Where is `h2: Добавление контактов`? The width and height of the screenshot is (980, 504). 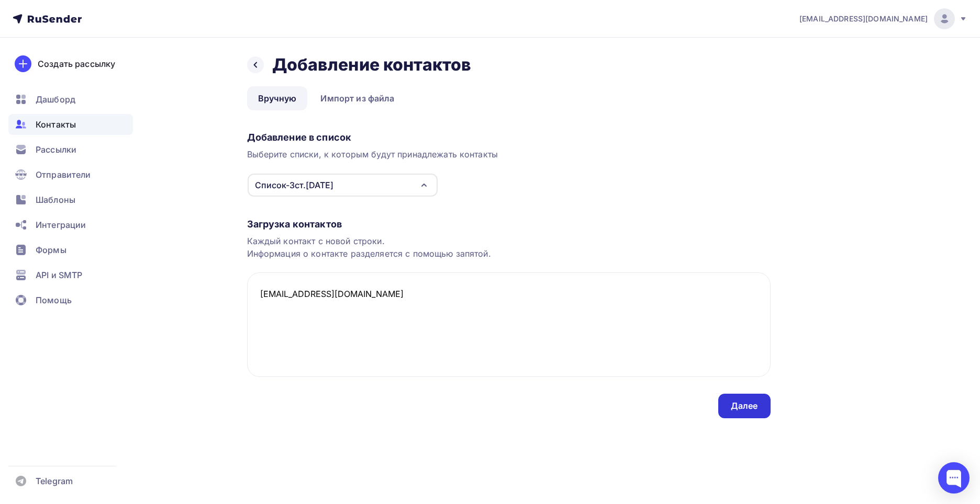 h2: Добавление контактов is located at coordinates (371, 65).